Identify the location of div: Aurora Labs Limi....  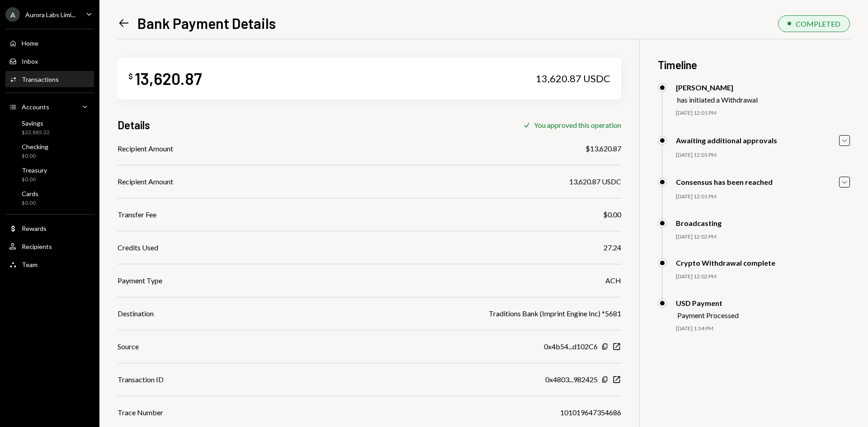
(50, 14).